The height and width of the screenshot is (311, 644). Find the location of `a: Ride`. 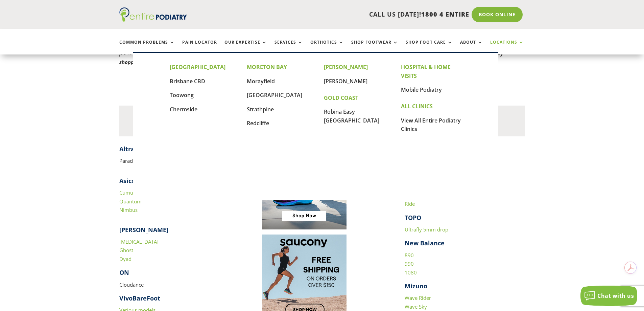

a: Ride is located at coordinates (410, 204).